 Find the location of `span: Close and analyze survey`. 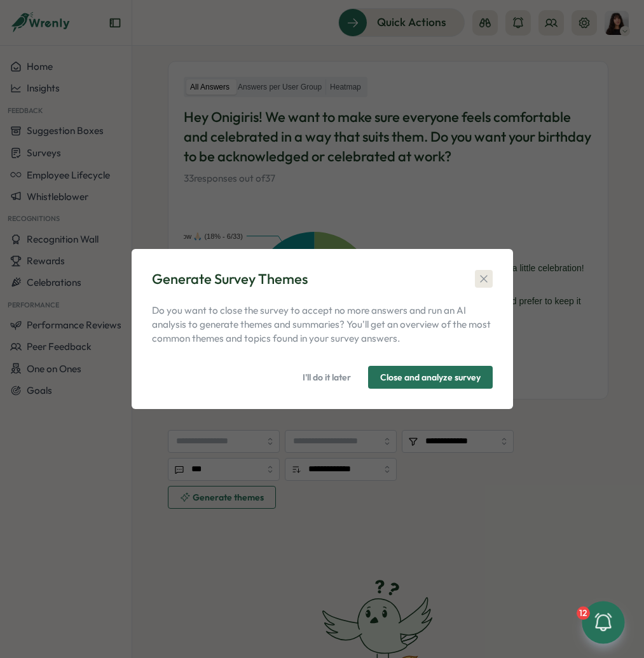

span: Close and analyze survey is located at coordinates (430, 377).